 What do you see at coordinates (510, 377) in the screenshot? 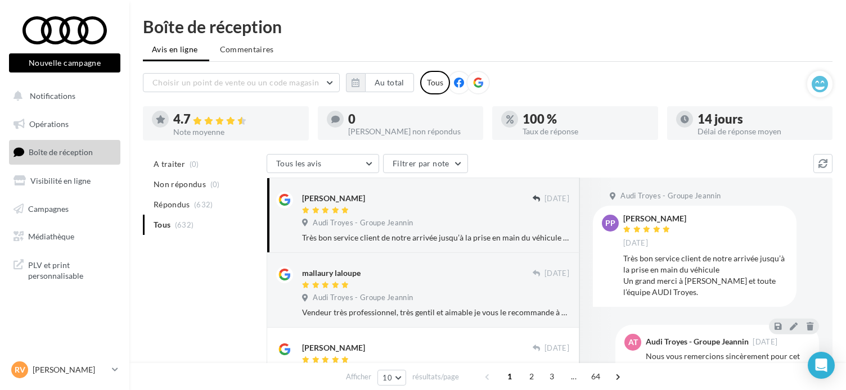
I see `span: 1` at bounding box center [510, 377].